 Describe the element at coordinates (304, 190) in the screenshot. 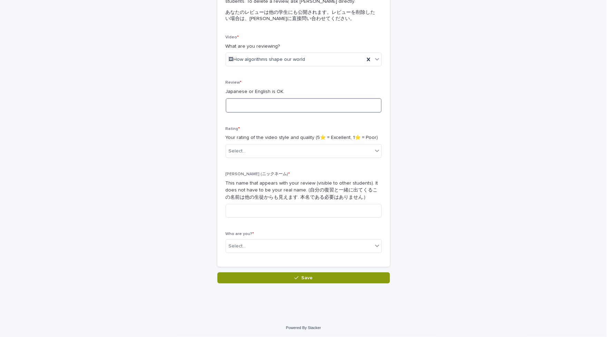

I see `p: This name that appears with your review (visible to other students). It does not have to be your ...` at that location.